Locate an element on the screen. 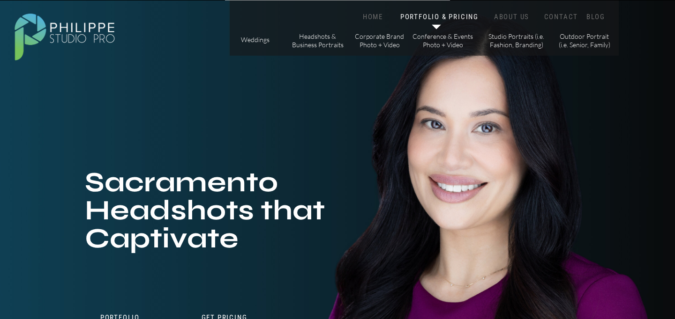 This screenshot has height=319, width=675. a: HOME is located at coordinates (372, 17).